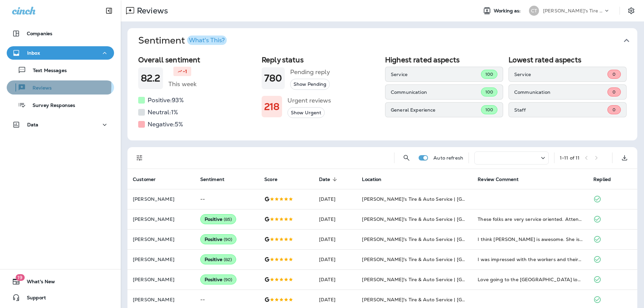 Image resolution: width=644 pixels, height=308 pixels. I want to click on h5: Urgent reviews, so click(309, 101).